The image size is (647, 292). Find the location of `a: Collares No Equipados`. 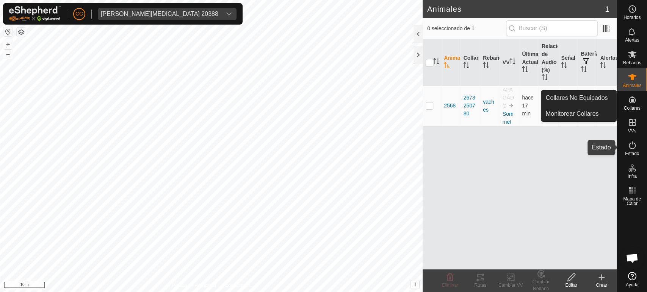

a: Collares No Equipados is located at coordinates (578, 98).